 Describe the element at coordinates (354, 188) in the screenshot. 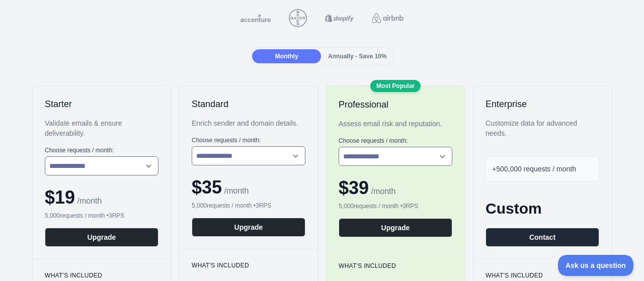

I see `span: $ 39` at that location.